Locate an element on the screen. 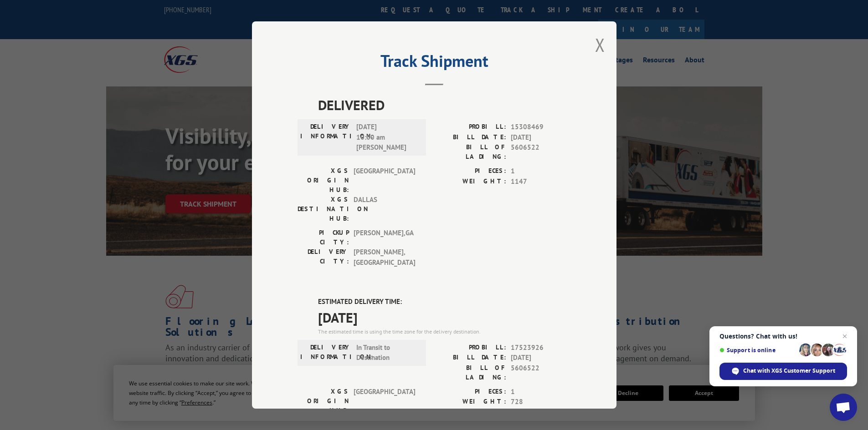 Image resolution: width=868 pixels, height=430 pixels. h2: Track Shipment is located at coordinates (434, 63).